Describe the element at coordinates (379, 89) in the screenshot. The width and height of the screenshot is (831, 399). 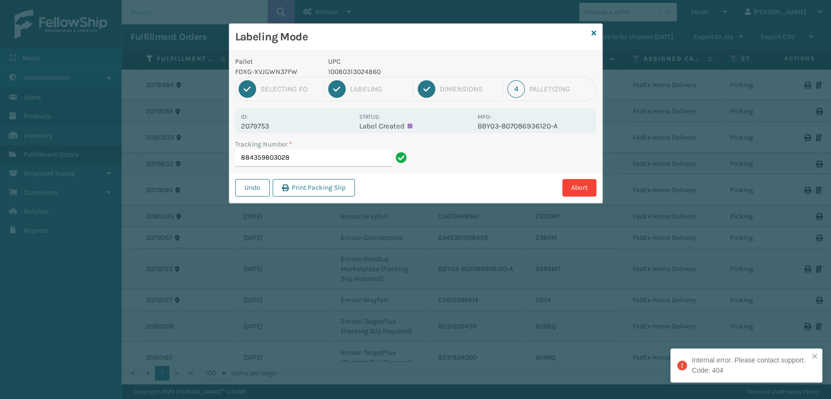
I see `div: Labeling` at that location.